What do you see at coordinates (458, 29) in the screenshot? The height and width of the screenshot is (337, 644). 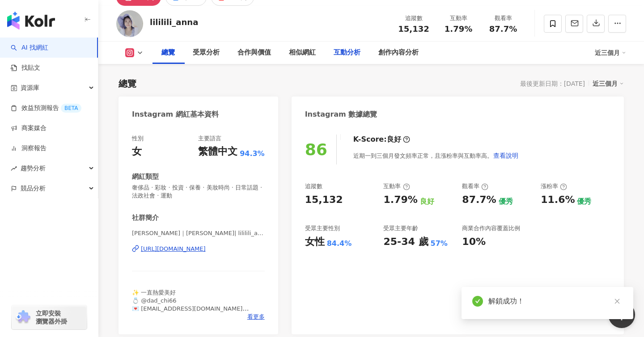 I see `span: 1.79%` at bounding box center [458, 29].